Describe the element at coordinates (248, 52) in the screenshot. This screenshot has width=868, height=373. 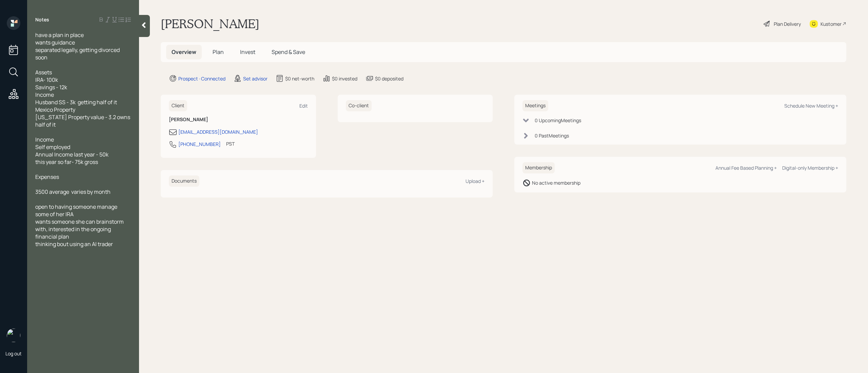
I see `span: Invest` at that location.